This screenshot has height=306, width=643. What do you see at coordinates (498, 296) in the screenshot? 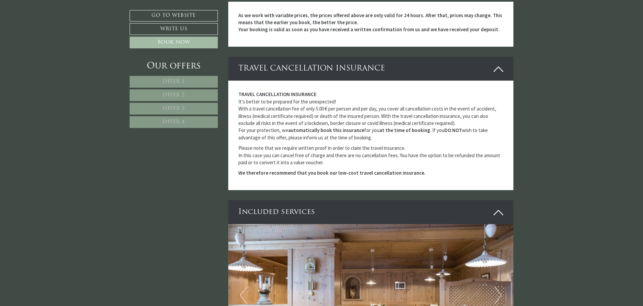
I see `button: Next` at bounding box center [498, 296].